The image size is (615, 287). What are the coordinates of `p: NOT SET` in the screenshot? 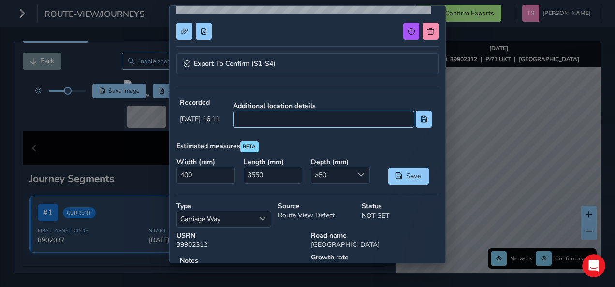 It's located at (400, 216).